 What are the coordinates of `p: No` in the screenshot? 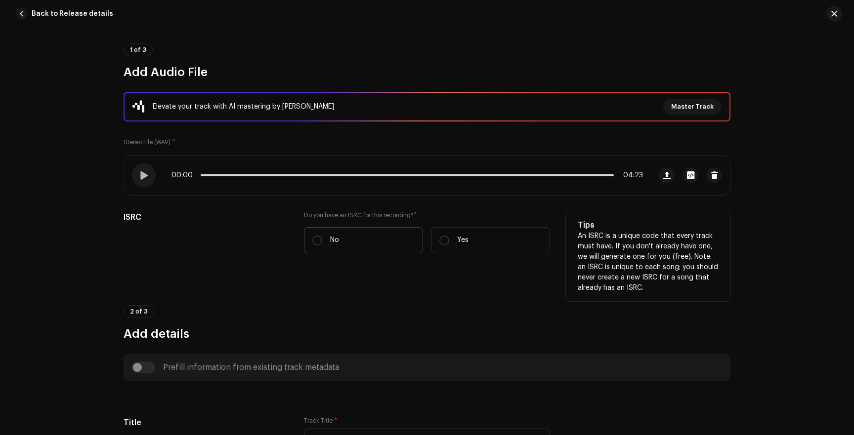 It's located at (335, 240).